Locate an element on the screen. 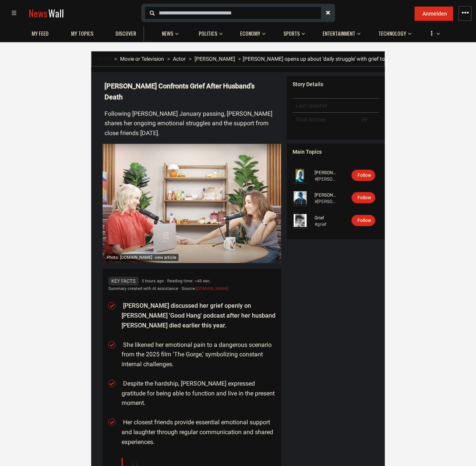  button: News is located at coordinates (169, 32).